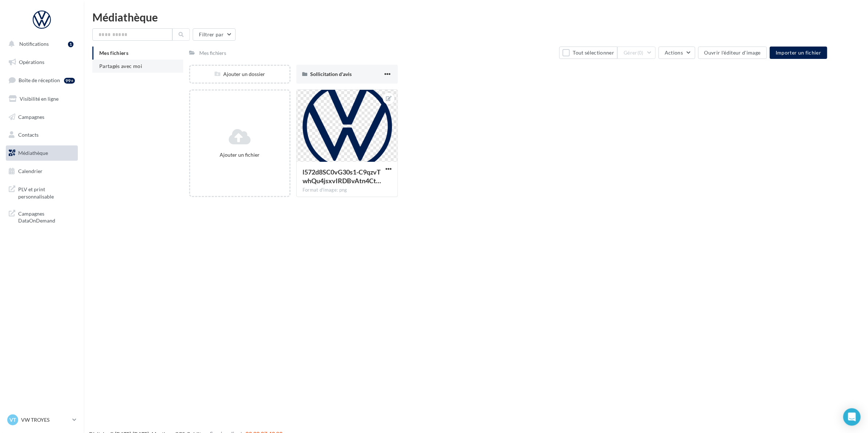 This screenshot has width=868, height=433. Describe the element at coordinates (331, 74) in the screenshot. I see `span: Sollicitation d'avis` at that location.